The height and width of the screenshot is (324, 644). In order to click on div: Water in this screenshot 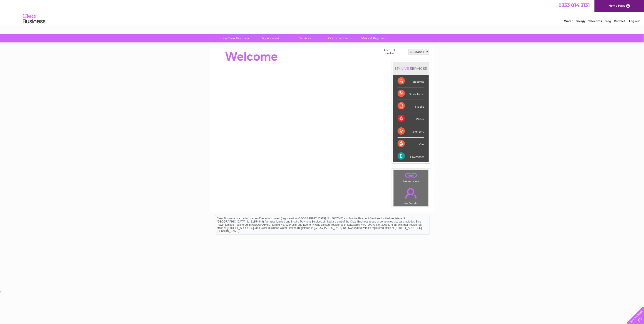, I will do `click(411, 119)`.